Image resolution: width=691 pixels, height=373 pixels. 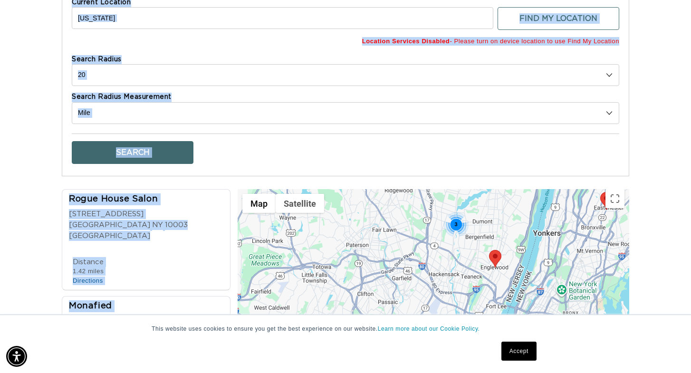 What do you see at coordinates (667, 350) in the screenshot?
I see `div: Chat Widget` at bounding box center [667, 350].